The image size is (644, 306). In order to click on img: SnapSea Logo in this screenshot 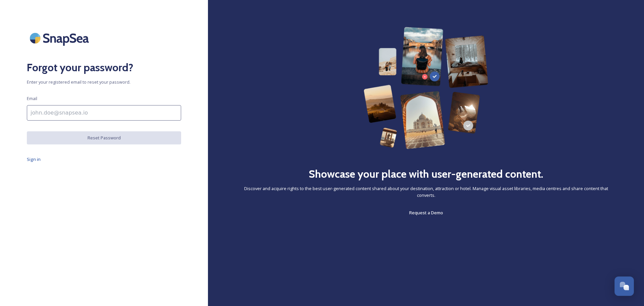, I will do `click(60, 38)`.